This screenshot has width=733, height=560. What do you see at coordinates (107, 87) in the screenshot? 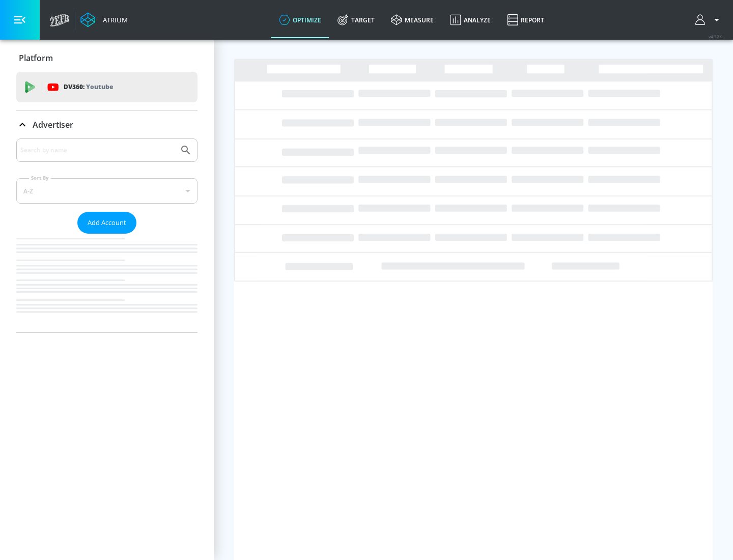
I see `div: DV360: Youtube` at bounding box center [107, 87].